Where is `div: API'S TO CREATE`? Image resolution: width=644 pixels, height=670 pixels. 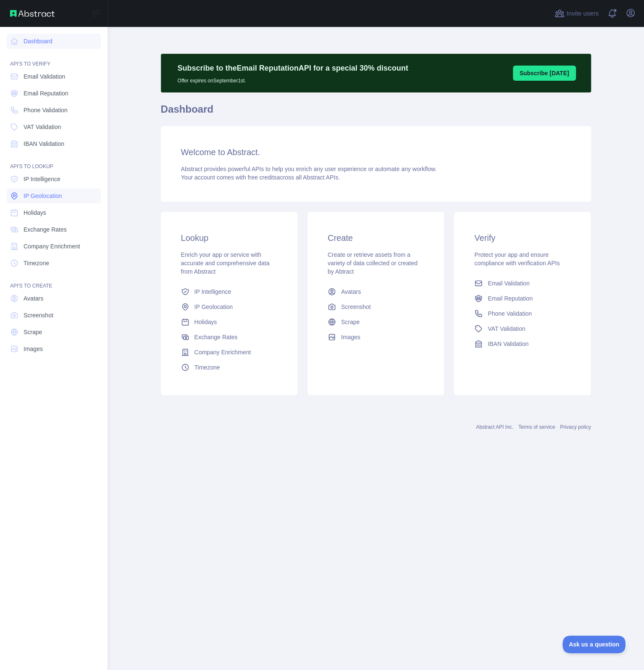 div: API'S TO CREATE is located at coordinates (54, 281).